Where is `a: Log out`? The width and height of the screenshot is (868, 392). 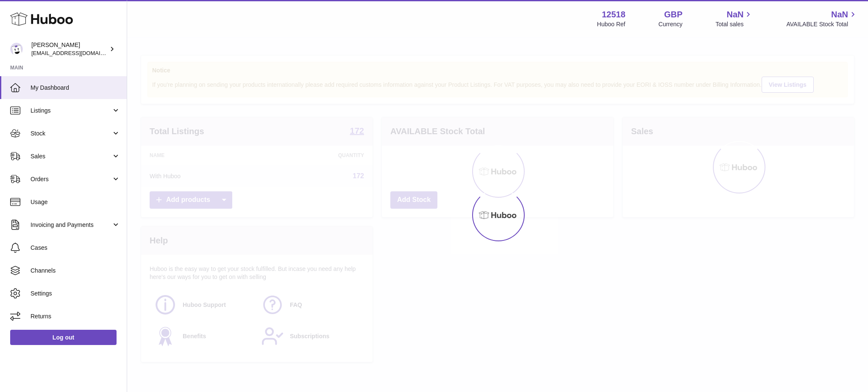 a: Log out is located at coordinates (63, 338).